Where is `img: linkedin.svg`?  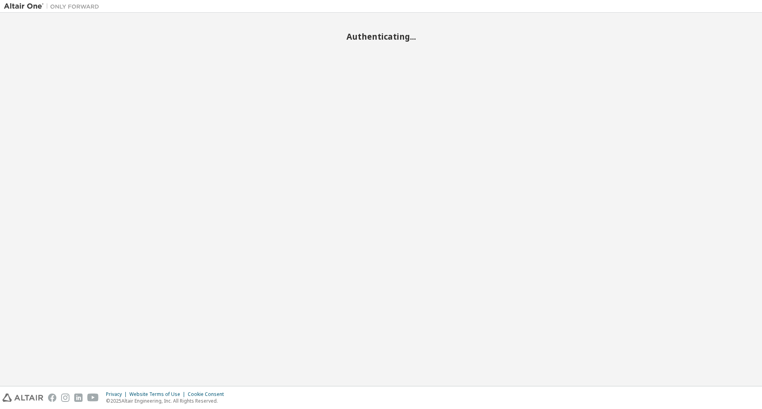 img: linkedin.svg is located at coordinates (78, 397).